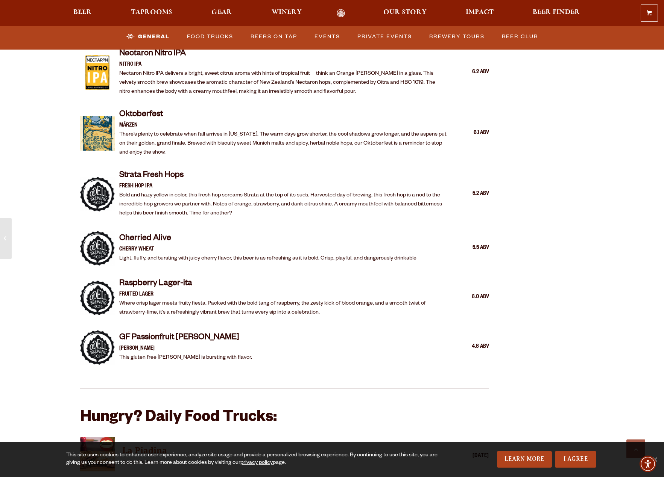 This screenshot has height=477, width=664. I want to click on div: 6.2 ABV, so click(470, 73).